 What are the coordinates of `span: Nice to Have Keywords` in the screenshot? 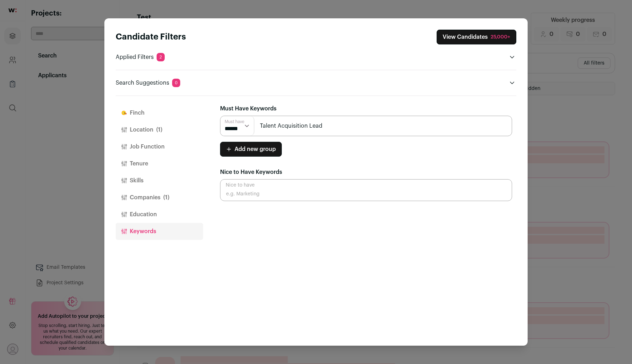 It's located at (251, 172).